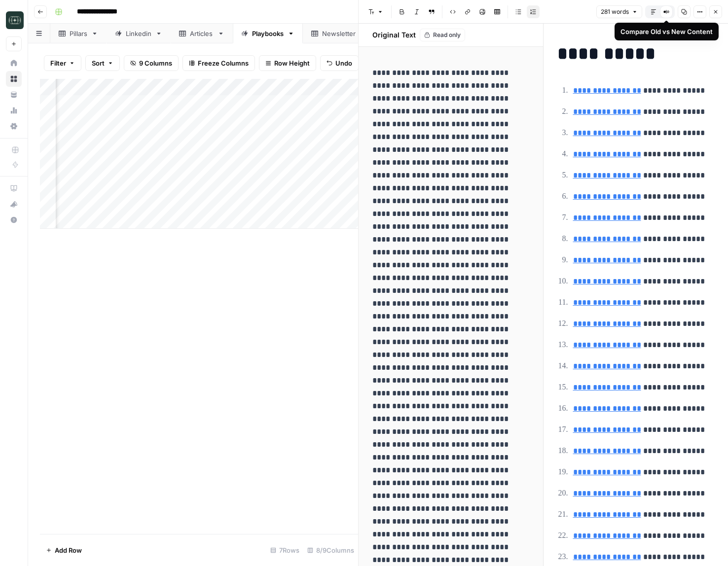 The height and width of the screenshot is (566, 728). What do you see at coordinates (63, 63) in the screenshot?
I see `button: Filter` at bounding box center [63, 63].